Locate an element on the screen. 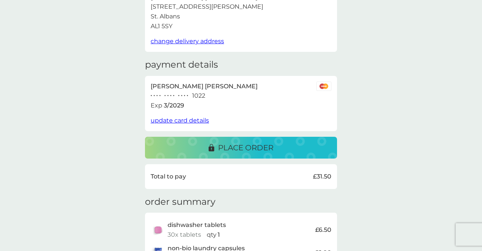 This screenshot has height=251, width=482. button: update card details is located at coordinates (180, 121).